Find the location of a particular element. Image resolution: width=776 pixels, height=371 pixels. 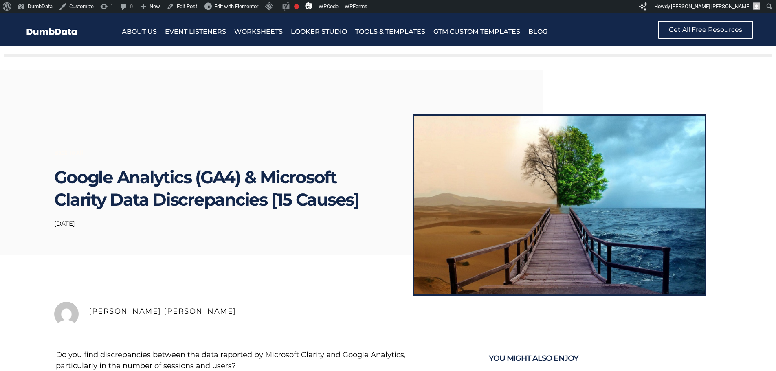

h1: Google Analytics (GA4) & Microsoft Clarity Data Discrepancies [15 Causes] is located at coordinates (217, 189).